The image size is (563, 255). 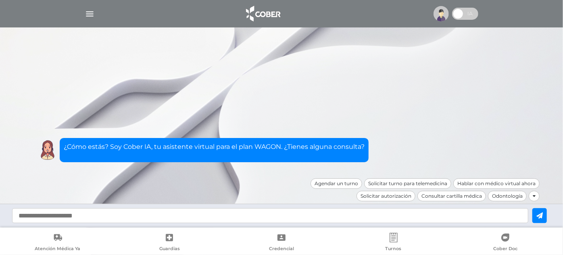 What do you see at coordinates (508, 196) in the screenshot?
I see `div: Odontología` at bounding box center [508, 196].